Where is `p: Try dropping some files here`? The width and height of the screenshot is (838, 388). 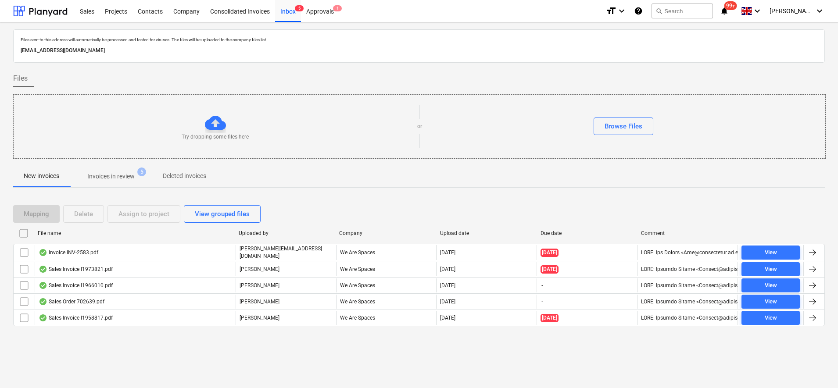 p: Try dropping some files here is located at coordinates (215, 137).